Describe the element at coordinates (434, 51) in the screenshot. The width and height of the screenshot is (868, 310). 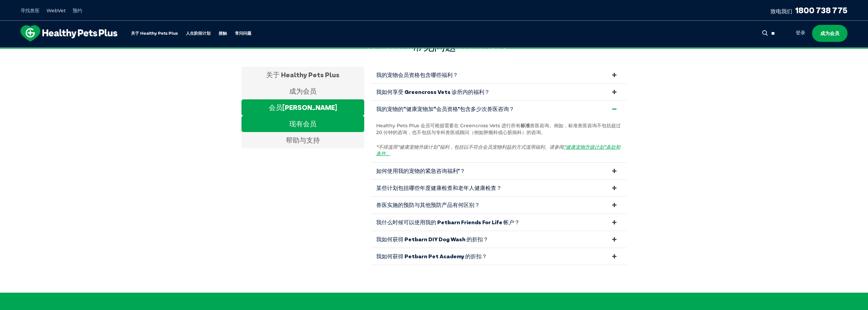
I see `font: 积极主动的预防性健康计划旨在让您的宠物更长久地保持健康和快乐` at that location.